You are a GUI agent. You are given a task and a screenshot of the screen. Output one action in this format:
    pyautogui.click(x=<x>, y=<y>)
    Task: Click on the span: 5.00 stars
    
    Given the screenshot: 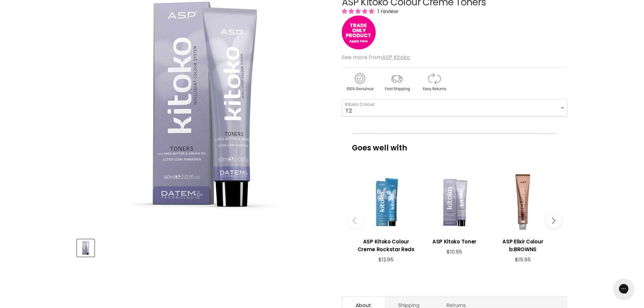 What is the action you would take?
    pyautogui.click(x=359, y=11)
    